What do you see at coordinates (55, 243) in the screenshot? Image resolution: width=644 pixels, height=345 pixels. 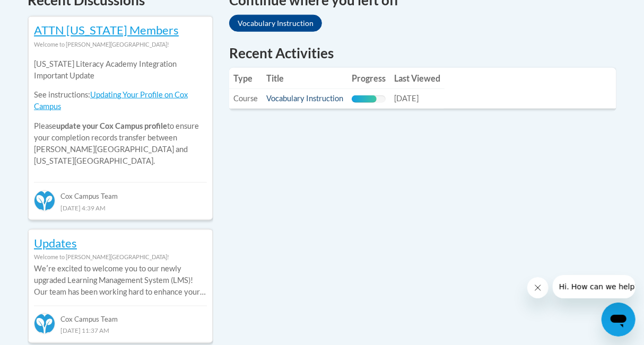 I see `a: Updates` at bounding box center [55, 243].